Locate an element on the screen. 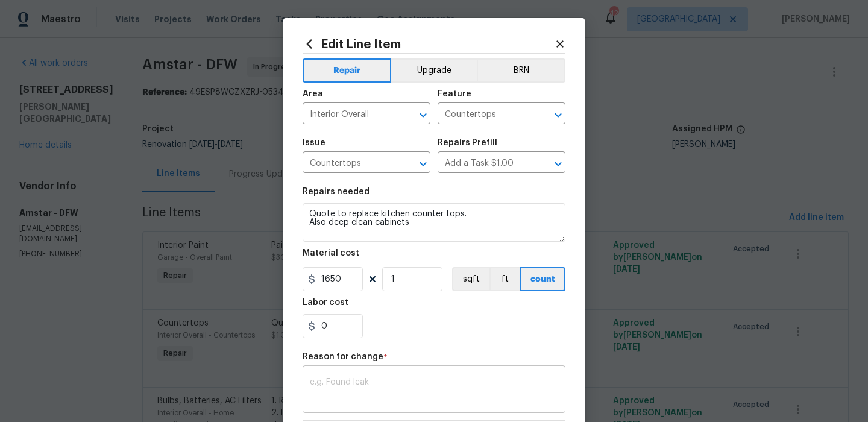 The height and width of the screenshot is (422, 868). h5: Repairs needed is located at coordinates (335, 191).